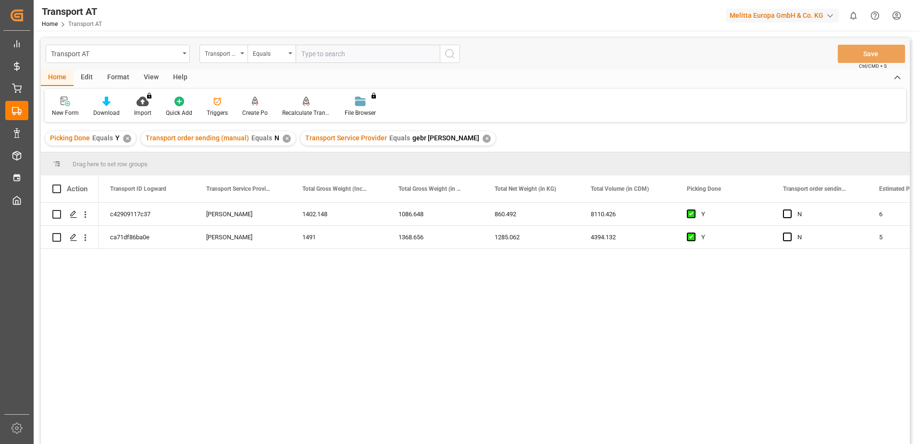 This screenshot has height=444, width=919. Describe the element at coordinates (147, 214) in the screenshot. I see `div: c42909117c37` at that location.